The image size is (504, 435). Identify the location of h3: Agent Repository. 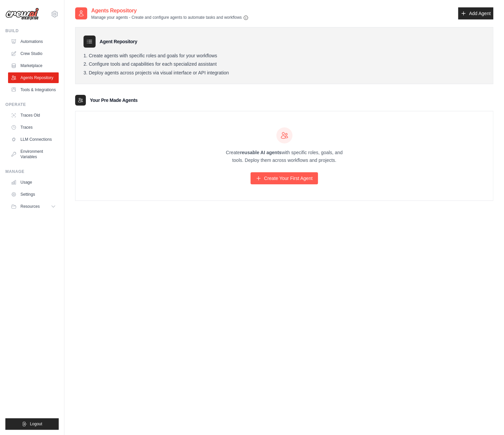
(118, 42).